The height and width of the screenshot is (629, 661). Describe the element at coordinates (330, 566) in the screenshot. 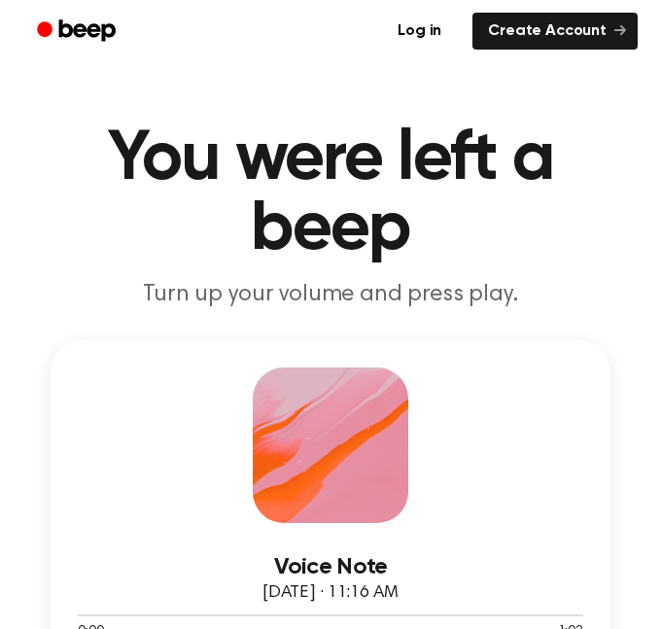

I see `h3: Voice Note` at that location.